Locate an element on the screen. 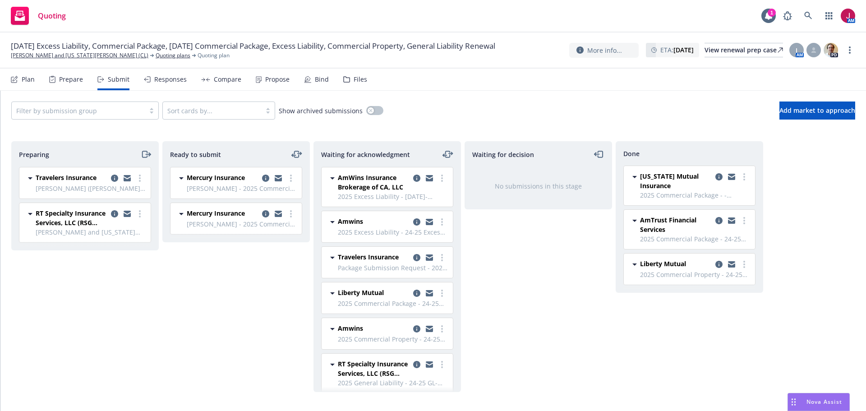 The width and height of the screenshot is (866, 411). span: Travelers Insurance is located at coordinates (368, 257).